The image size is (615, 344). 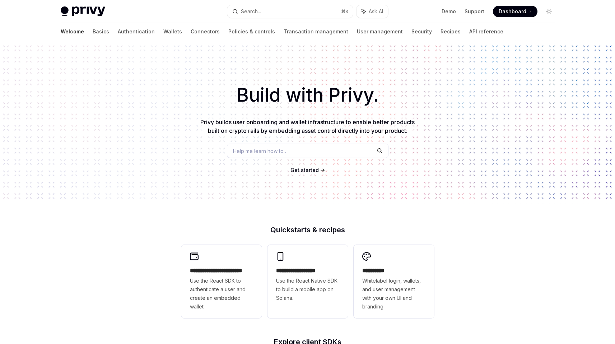 What do you see at coordinates (308, 126) in the screenshot?
I see `span: Privy builds user onboarding and wallet infrastructure to enable better products built on crypto ...` at bounding box center [308, 126].